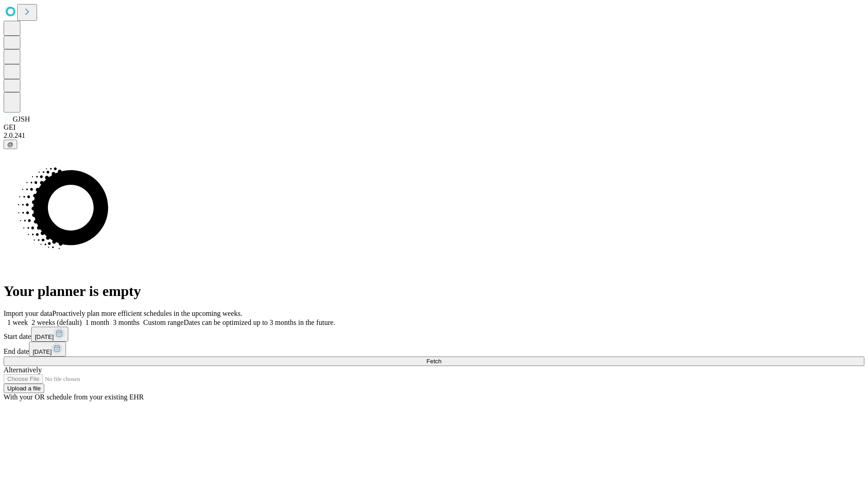  What do you see at coordinates (28, 313) in the screenshot?
I see `span: Import your data` at bounding box center [28, 313].